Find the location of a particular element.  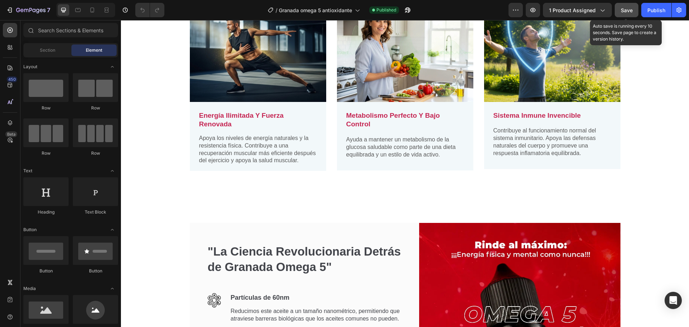

div: 450 is located at coordinates (12, 79).